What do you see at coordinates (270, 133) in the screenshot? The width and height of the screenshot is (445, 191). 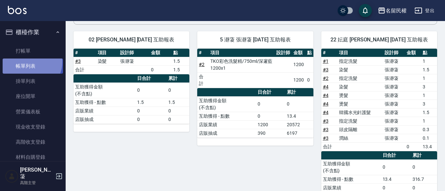 I see `td: 390` at bounding box center [270, 133].